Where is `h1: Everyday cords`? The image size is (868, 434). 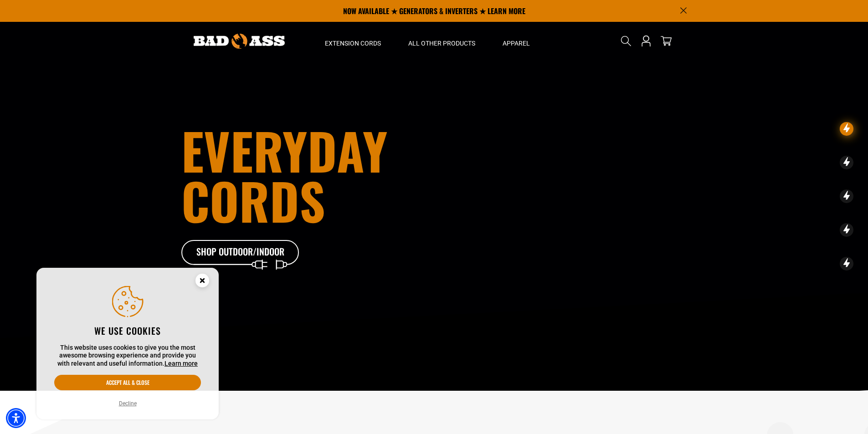
h1: Everyday cords is located at coordinates (333, 176).